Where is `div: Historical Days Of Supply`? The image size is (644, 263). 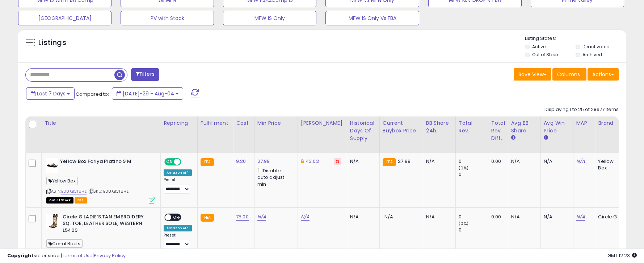 div: Historical Days Of Supply is located at coordinates (363, 131).